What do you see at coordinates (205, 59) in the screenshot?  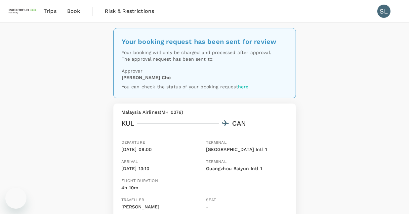 I see `p: The approval request has been sent to:` at bounding box center [205, 59].